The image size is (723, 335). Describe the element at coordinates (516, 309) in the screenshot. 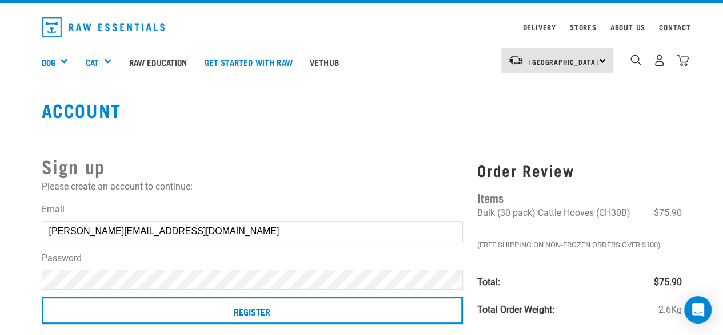

I see `strong: Total Order Weight:` at that location.